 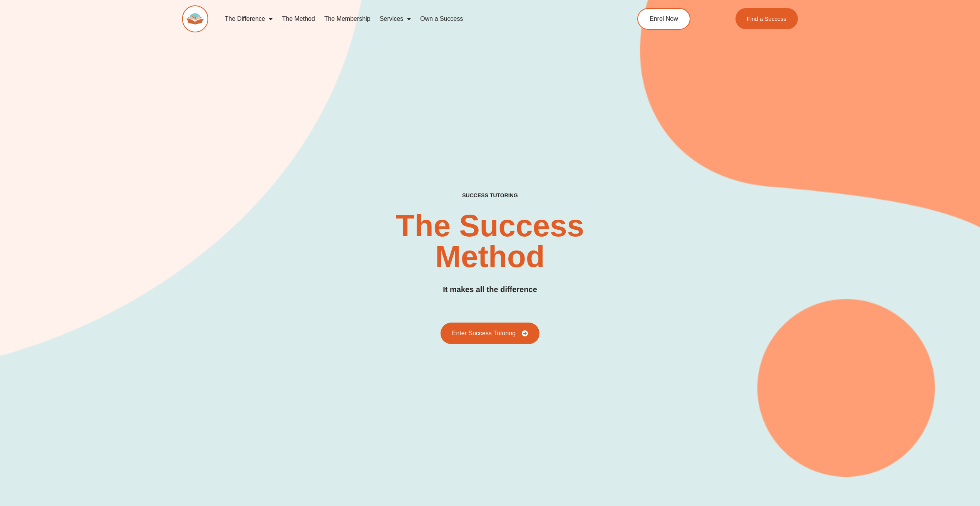 What do you see at coordinates (767, 19) in the screenshot?
I see `span: Find a Success` at bounding box center [767, 19].